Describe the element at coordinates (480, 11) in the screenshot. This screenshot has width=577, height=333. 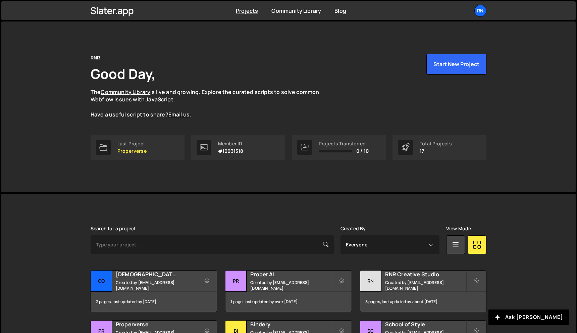
I see `a: RN` at that location.